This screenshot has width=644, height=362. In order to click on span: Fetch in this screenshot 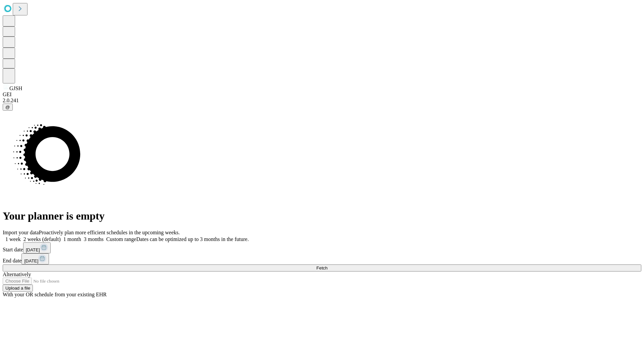, I will do `click(322, 268)`.